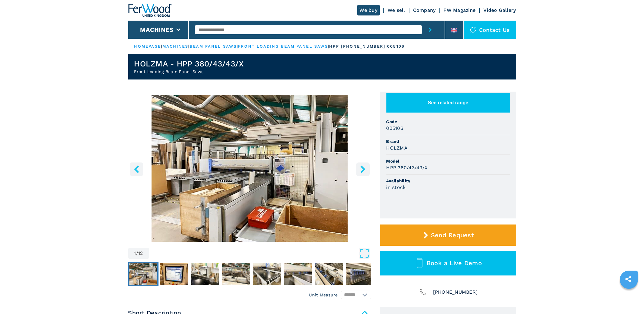 This screenshot has width=644, height=314. I want to click on button: left-button, so click(136, 169).